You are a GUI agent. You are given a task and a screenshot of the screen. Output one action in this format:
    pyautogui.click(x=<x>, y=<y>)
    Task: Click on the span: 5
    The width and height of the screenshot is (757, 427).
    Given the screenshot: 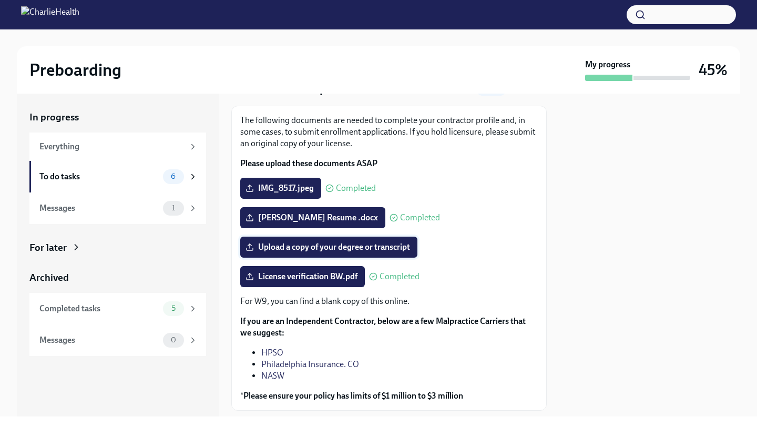 What is the action you would take?
    pyautogui.click(x=173, y=308)
    